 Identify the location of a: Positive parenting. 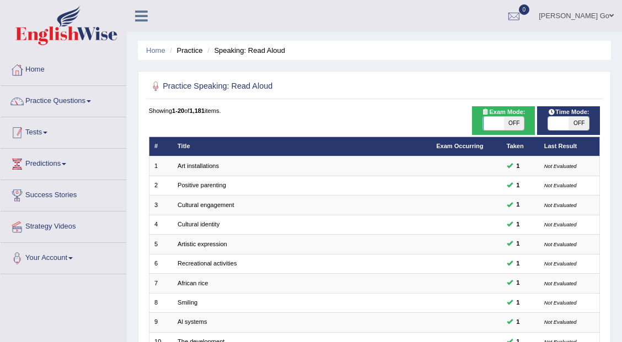
(202, 185).